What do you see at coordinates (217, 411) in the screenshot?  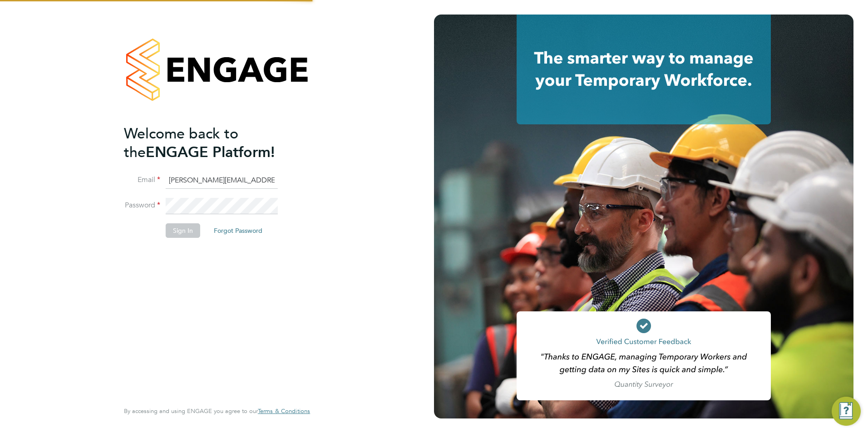 I see `span: By accessing and using ENGAGE you agree to our` at bounding box center [217, 411].